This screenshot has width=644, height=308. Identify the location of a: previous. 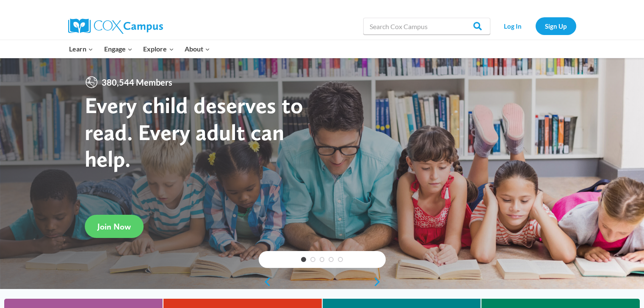
(265, 282).